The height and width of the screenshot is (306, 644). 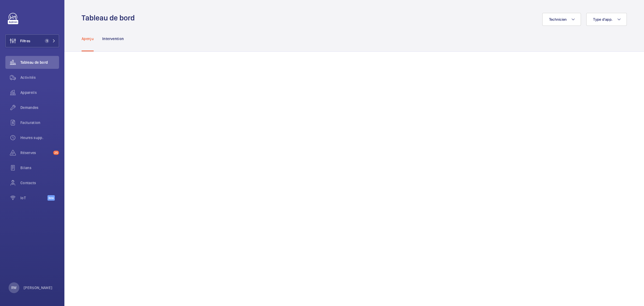 I want to click on span: 1, so click(x=47, y=41).